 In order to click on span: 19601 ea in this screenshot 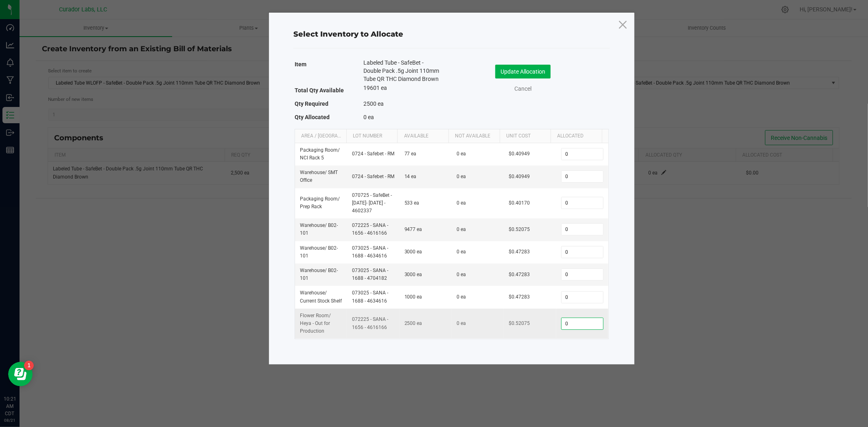, I will do `click(375, 88)`.